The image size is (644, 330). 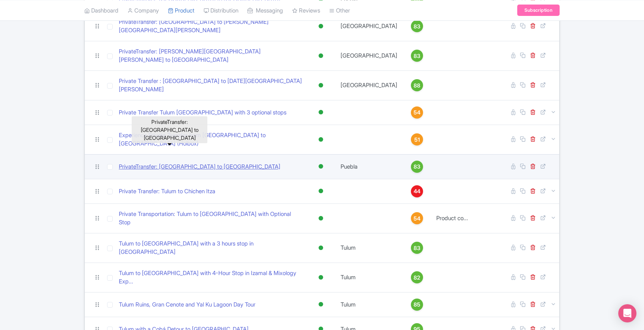 I want to click on a: 82, so click(x=417, y=277).